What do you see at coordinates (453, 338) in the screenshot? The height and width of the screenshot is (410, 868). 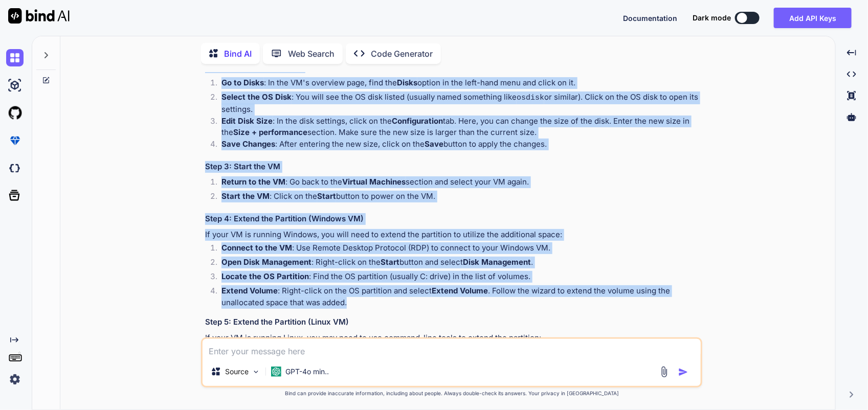 I see `p: If your VM is running Linux, you may need to use command-line tools to extend the partition:` at bounding box center [453, 338].